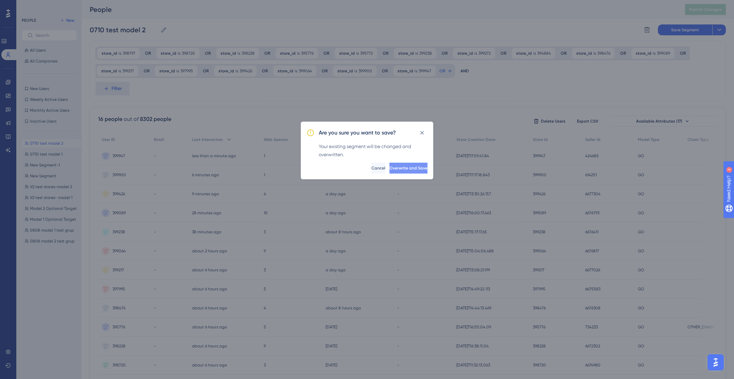 The width and height of the screenshot is (734, 379). What do you see at coordinates (29, 6) in the screenshot?
I see `span: Need Help?` at bounding box center [29, 6].